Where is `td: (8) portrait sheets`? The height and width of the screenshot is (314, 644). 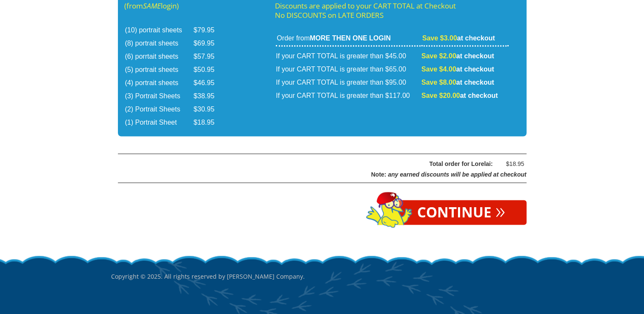
td: (8) portrait sheets is located at coordinates (159, 44).